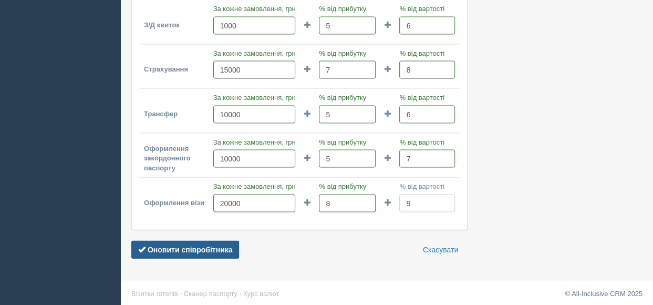 The image size is (653, 305). Describe the element at coordinates (166, 69) in the screenshot. I see `b: Страхування` at that location.